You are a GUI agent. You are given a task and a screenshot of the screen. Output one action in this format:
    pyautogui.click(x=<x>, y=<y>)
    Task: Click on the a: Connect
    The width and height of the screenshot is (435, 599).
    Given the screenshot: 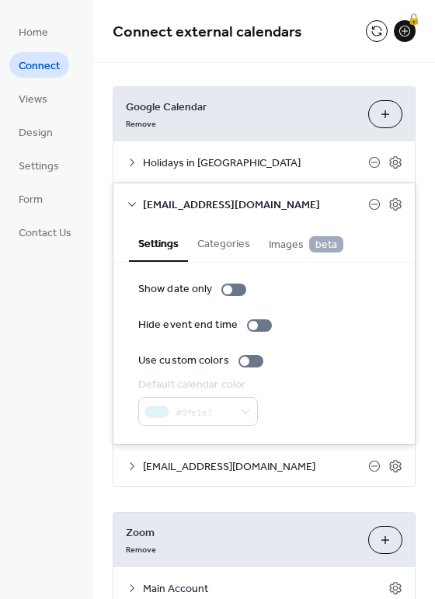 What is the action you would take?
    pyautogui.click(x=39, y=65)
    